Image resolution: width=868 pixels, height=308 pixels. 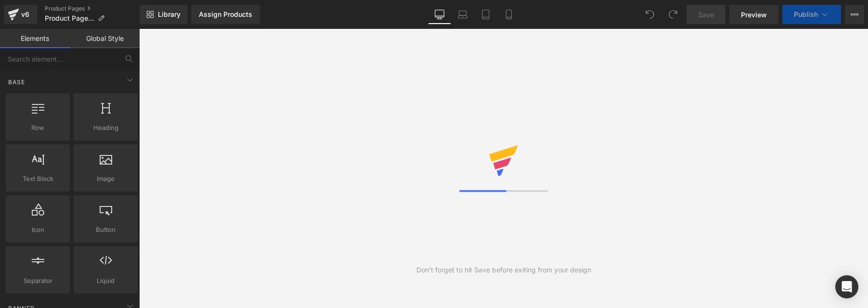 What do you see at coordinates (163, 15) in the screenshot?
I see `a: New Library` at bounding box center [163, 15].